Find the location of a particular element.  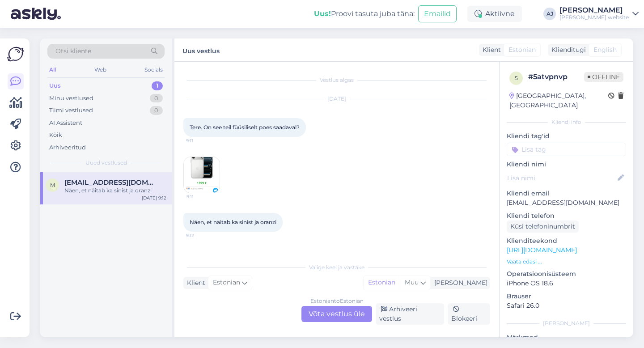

p: Safari 26.0 is located at coordinates (566, 305).